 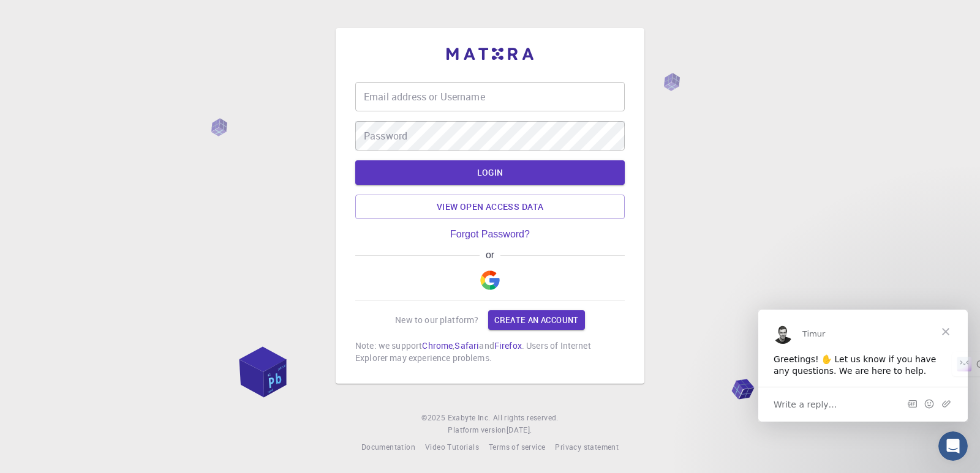 I want to click on a: Firefox, so click(x=507, y=345).